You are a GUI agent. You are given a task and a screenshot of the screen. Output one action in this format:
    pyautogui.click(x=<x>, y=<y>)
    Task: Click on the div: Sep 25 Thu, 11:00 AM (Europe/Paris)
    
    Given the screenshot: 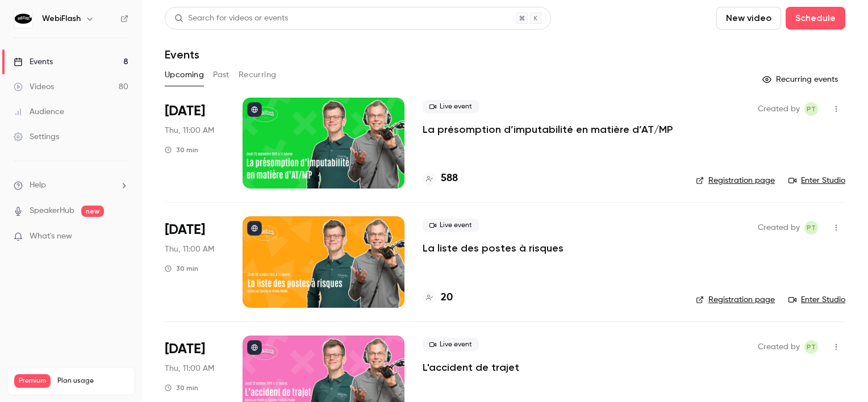 What is the action you would take?
    pyautogui.click(x=194, y=143)
    